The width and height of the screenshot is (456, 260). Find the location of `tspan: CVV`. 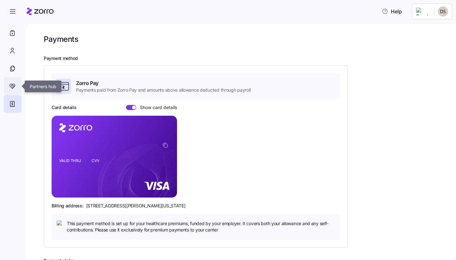

tspan: CVV is located at coordinates (95, 160).